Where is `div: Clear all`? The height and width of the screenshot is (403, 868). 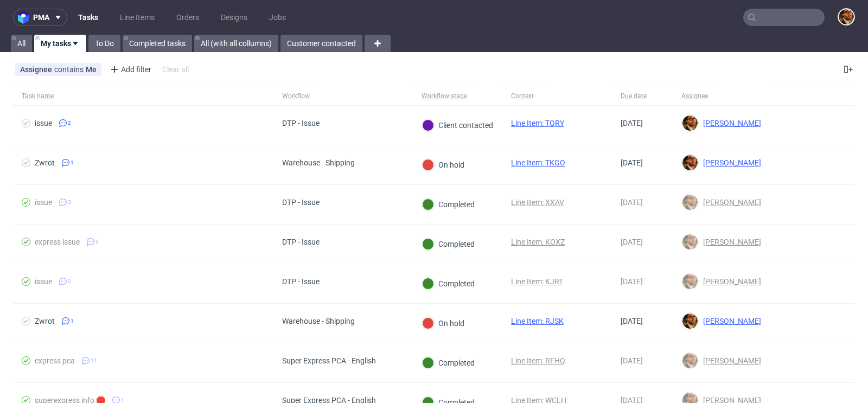
div: Clear all is located at coordinates (175, 69).